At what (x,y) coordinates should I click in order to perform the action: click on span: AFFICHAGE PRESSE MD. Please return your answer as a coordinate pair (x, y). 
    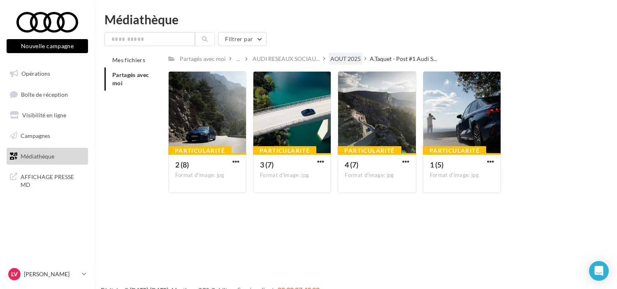
    Looking at the image, I should click on (53, 180).